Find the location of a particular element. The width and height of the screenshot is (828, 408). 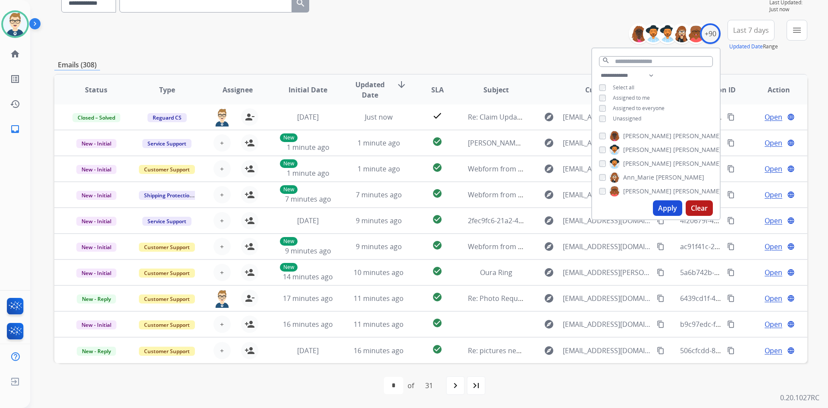

p: Emails (308) is located at coordinates (77, 65).